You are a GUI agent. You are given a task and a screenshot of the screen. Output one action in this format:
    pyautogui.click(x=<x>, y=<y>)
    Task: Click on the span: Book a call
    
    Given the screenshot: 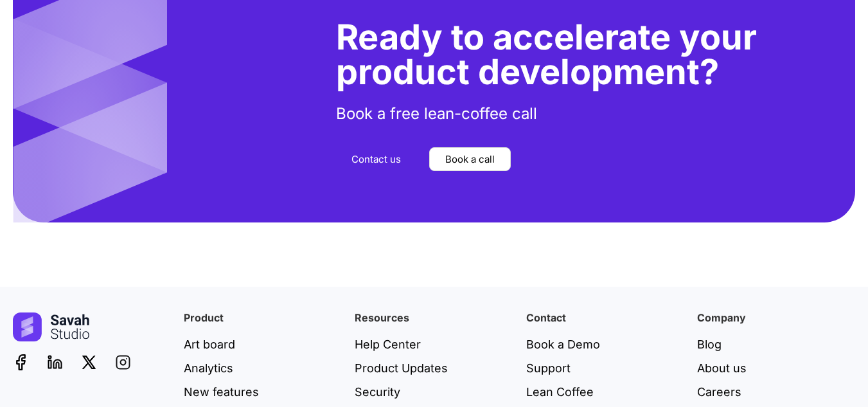 What is the action you would take?
    pyautogui.click(x=469, y=158)
    